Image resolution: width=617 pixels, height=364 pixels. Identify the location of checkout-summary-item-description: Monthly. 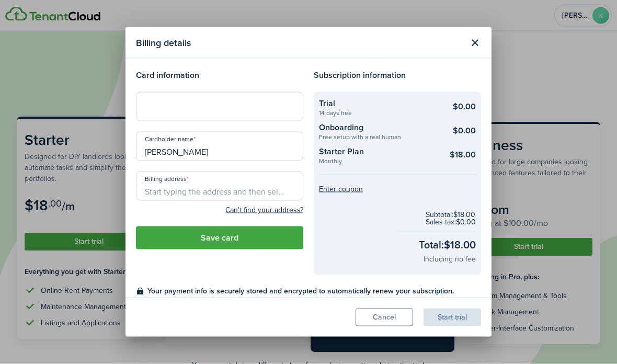
(378, 161).